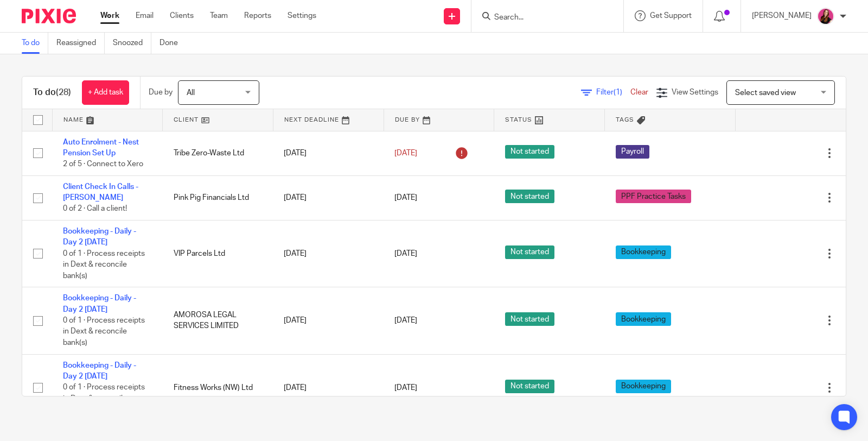 This screenshot has height=441, width=868. What do you see at coordinates (49, 15) in the screenshot?
I see `img: Pixie` at bounding box center [49, 15].